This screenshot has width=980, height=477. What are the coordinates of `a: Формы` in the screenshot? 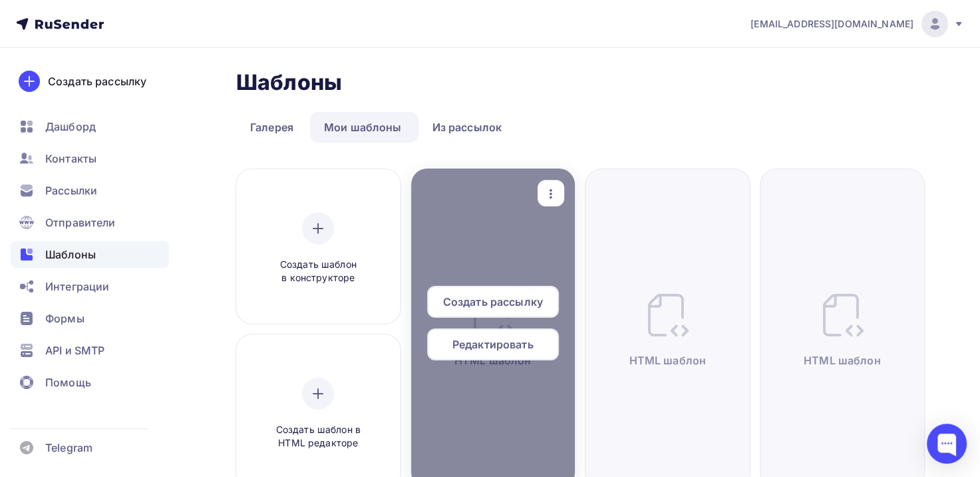 It's located at (90, 318).